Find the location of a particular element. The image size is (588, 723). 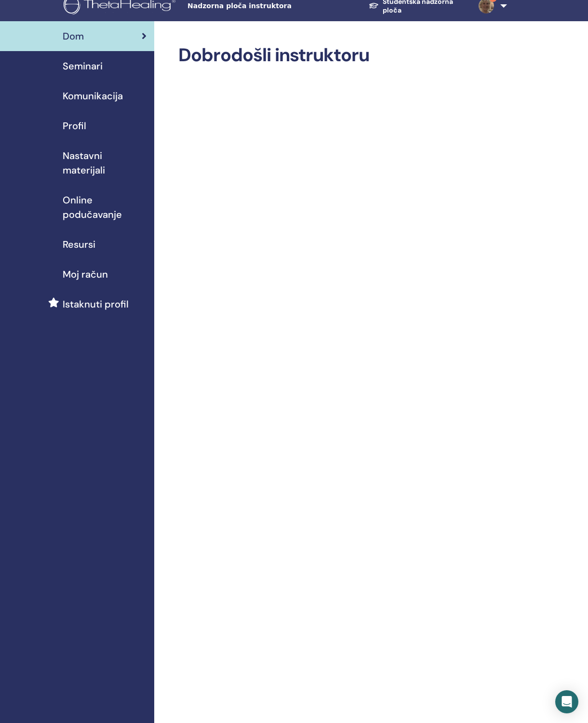

div: Open Intercom Messenger is located at coordinates (566, 701).